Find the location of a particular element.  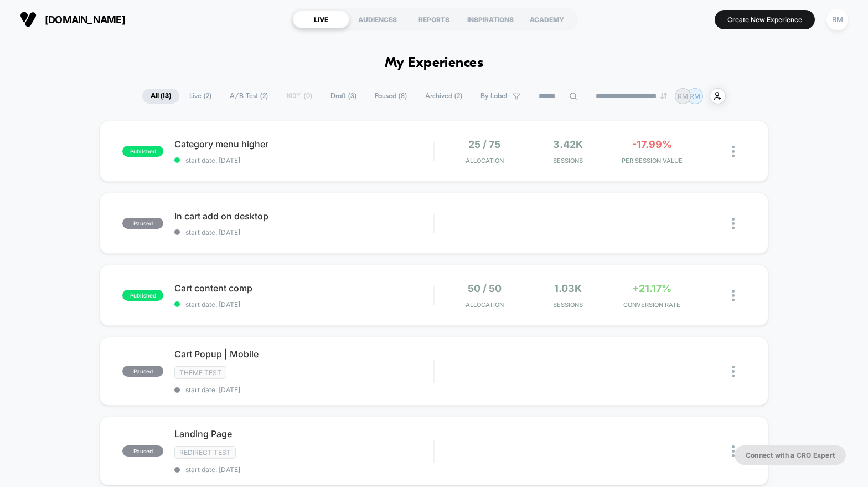

span: 3.42k is located at coordinates (568, 144).